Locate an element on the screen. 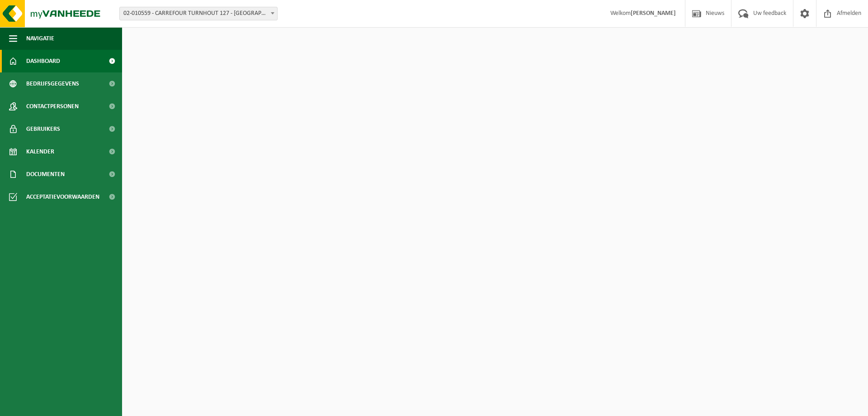 Image resolution: width=868 pixels, height=416 pixels. span: Bedrijfsgegevens is located at coordinates (53, 84).